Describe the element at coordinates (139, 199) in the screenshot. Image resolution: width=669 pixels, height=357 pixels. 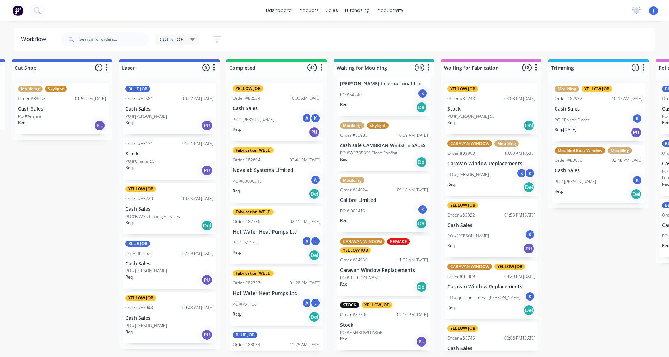
I see `div: Order #83220` at that location.